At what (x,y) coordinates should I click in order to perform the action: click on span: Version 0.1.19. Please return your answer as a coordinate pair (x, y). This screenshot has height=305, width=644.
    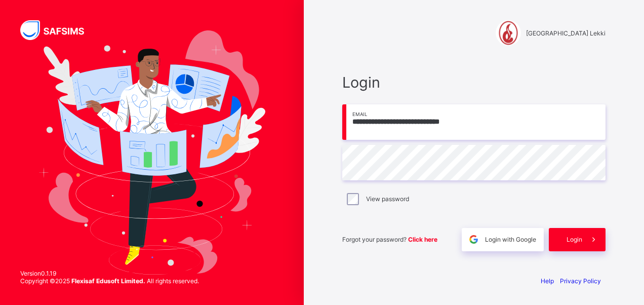
    Looking at the image, I should click on (109, 273).